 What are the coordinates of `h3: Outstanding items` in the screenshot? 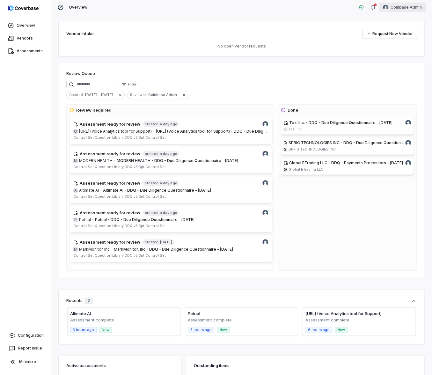 It's located at (305, 366).